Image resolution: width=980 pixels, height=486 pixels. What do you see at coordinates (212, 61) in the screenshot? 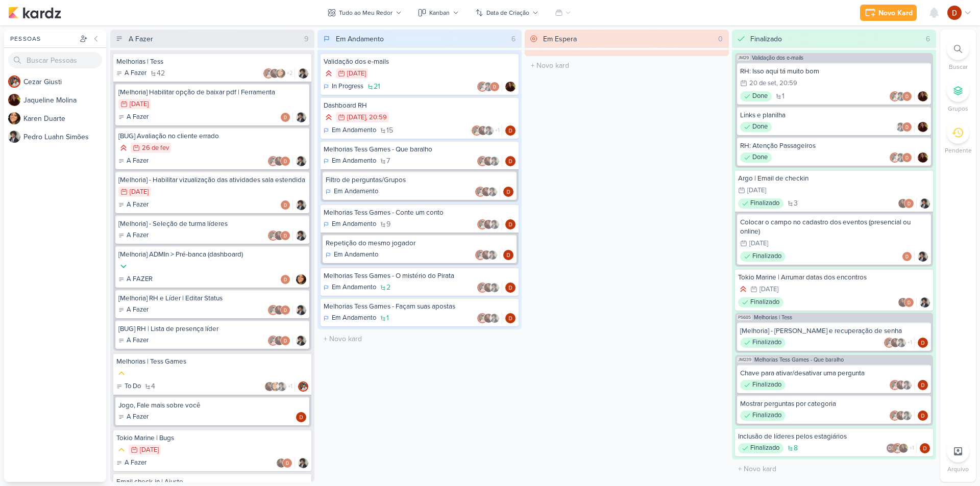
I see `div: Melhorias | Tess` at bounding box center [212, 61].